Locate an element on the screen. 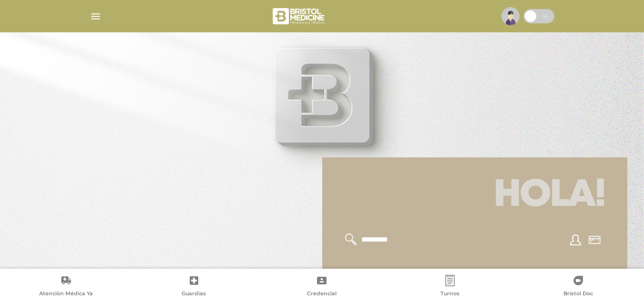 This screenshot has width=644, height=301. a: Guardias is located at coordinates (194, 287).